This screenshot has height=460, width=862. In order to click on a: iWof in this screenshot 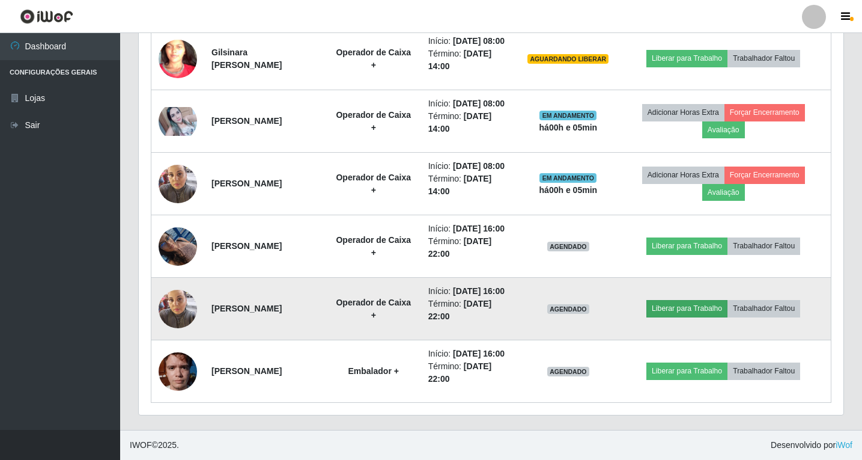, I will do `click(844, 445)`.